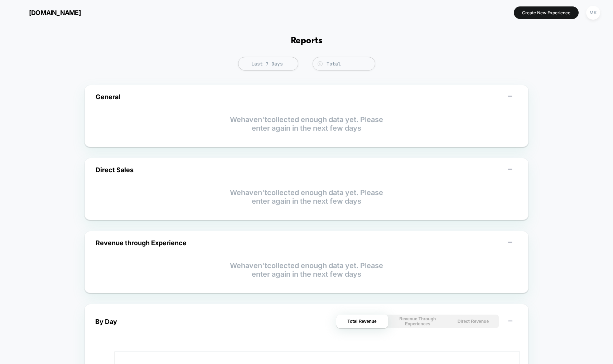  What do you see at coordinates (593, 13) in the screenshot?
I see `button: MK` at bounding box center [593, 13].